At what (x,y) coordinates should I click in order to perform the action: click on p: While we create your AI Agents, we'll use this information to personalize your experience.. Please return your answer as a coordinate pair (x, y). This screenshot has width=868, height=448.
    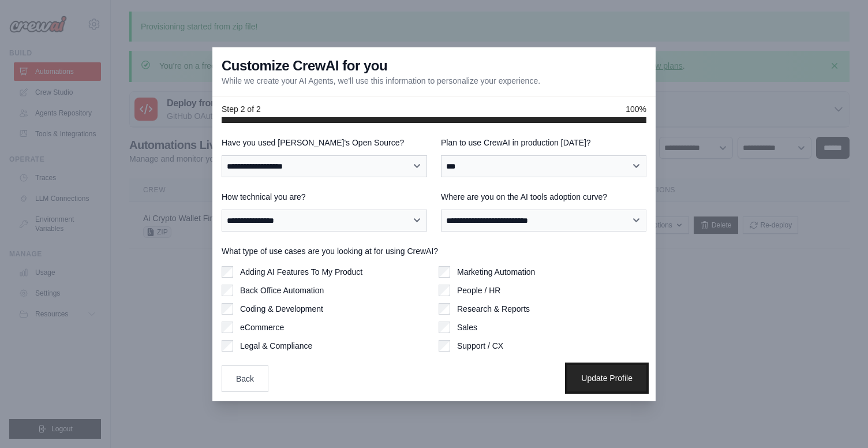
    Looking at the image, I should click on (381, 81).